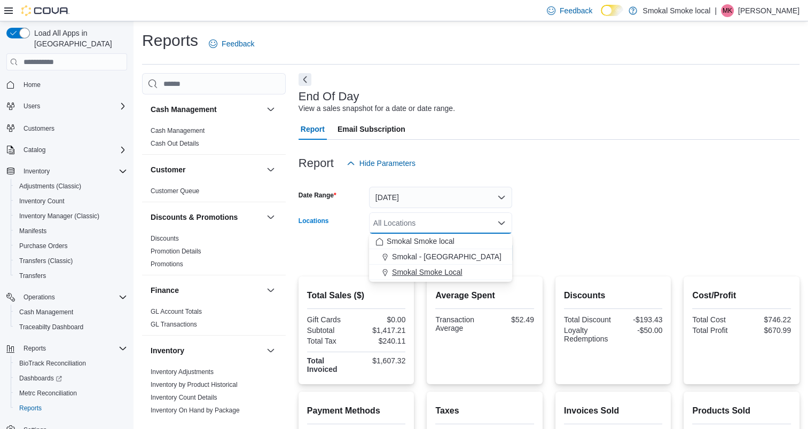 Image resolution: width=808 pixels, height=429 pixels. Describe the element at coordinates (33, 276) in the screenshot. I see `span: Transfers` at that location.